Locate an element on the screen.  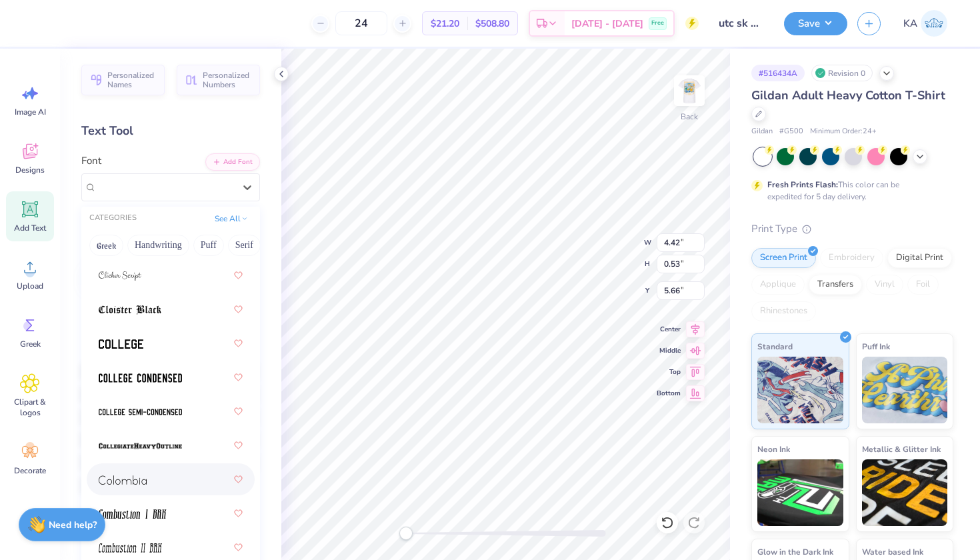
span: Middle is located at coordinates (669, 350).